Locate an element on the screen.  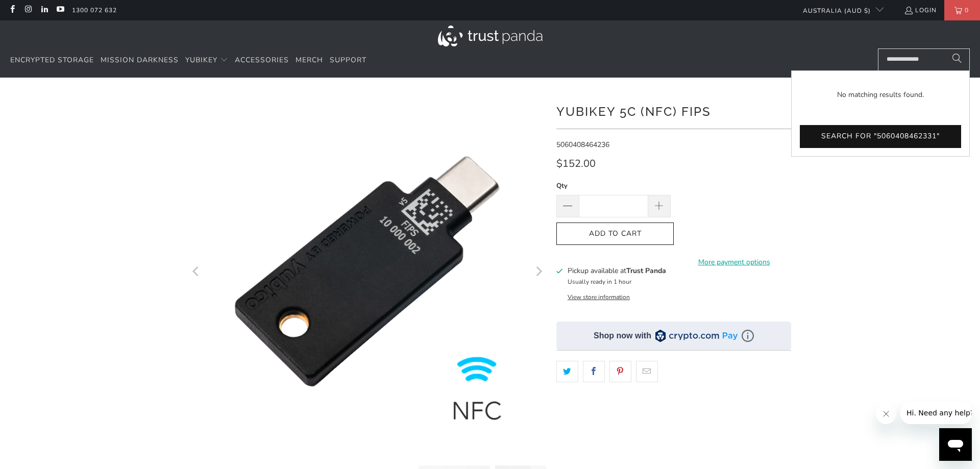
button: Search for "5060408462331" is located at coordinates (881, 136).